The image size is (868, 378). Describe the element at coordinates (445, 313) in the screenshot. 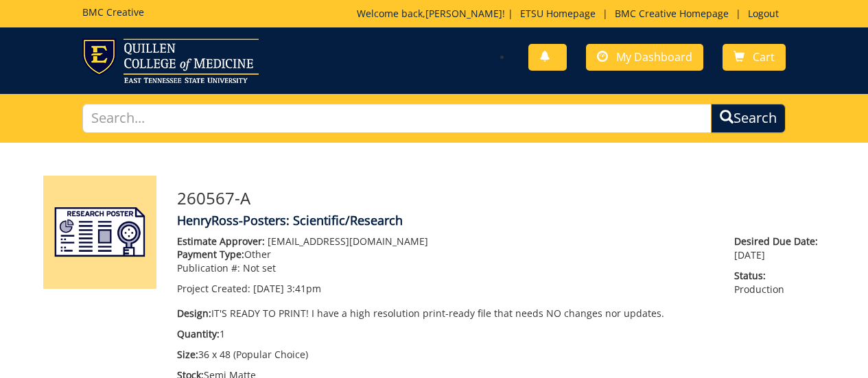

I see `p: IT'S READY TO PRINT! I have a high resolution print-ready file that needs NO changes nor updates.` at that location.